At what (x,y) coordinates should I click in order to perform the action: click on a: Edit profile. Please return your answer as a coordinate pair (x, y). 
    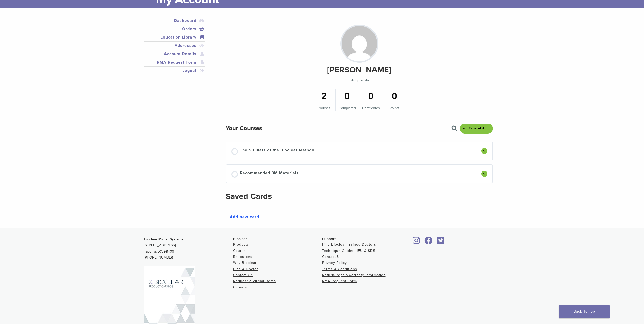
    Looking at the image, I should click on (359, 80).